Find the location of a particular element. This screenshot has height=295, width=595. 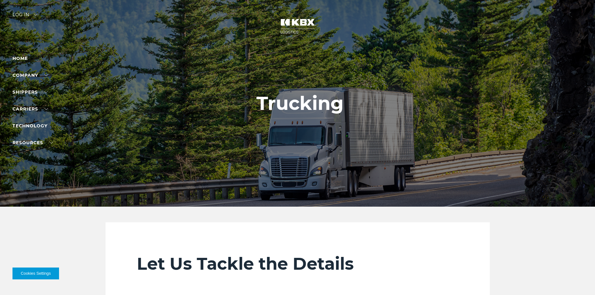

div: Log in is located at coordinates (25, 17).